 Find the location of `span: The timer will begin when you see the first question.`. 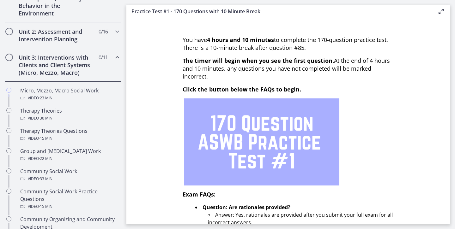

span: The timer will begin when you see the first question. is located at coordinates (258, 61).